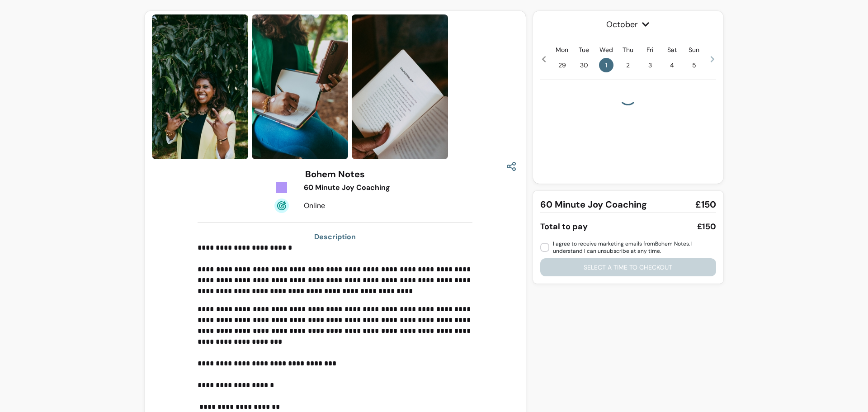  I want to click on span: 3, so click(650, 65).